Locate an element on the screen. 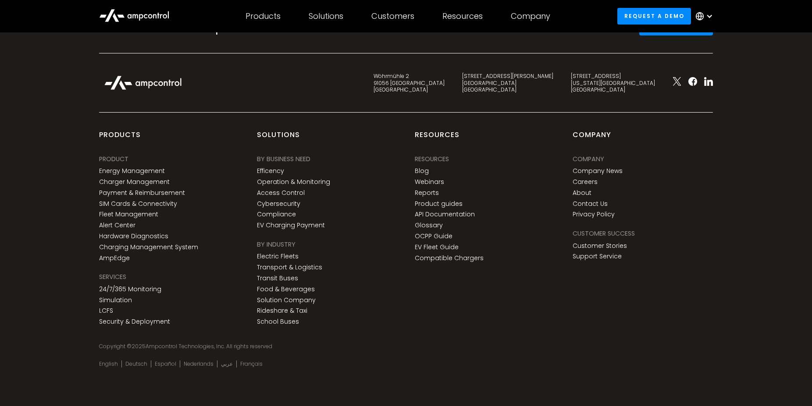 The image size is (812, 406). a: Glossary is located at coordinates (429, 225).